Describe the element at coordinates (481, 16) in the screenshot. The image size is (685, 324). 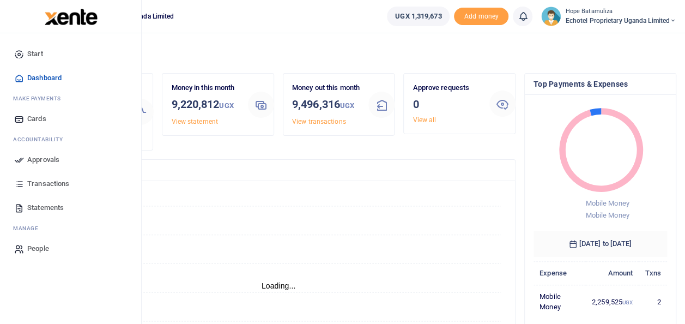
I see `li: Toup your wallet` at that location.